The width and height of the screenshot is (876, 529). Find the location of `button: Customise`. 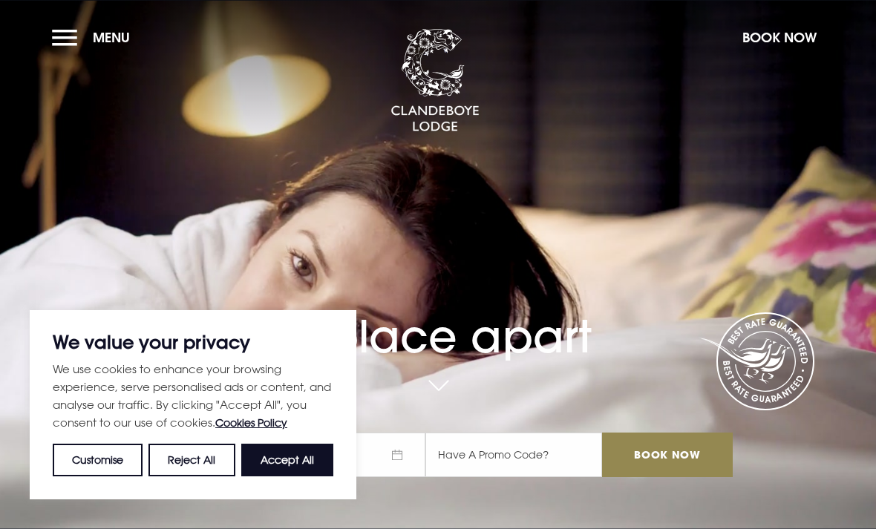

button: Customise is located at coordinates (97, 460).